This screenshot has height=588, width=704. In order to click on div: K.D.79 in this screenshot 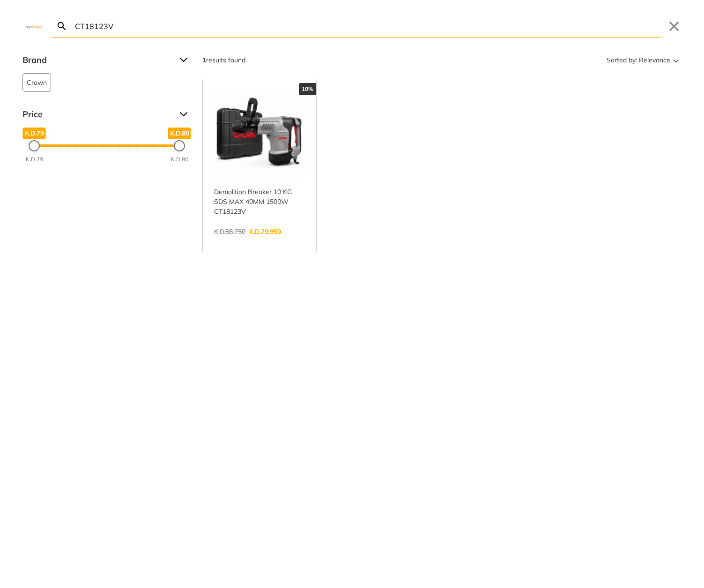, I will do `click(35, 159)`.